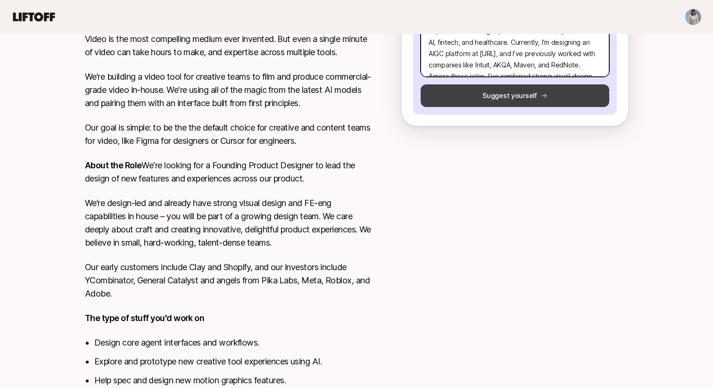 The image size is (713, 388). What do you see at coordinates (144, 318) in the screenshot?
I see `strong: The type of stuff you'd work on` at bounding box center [144, 318].